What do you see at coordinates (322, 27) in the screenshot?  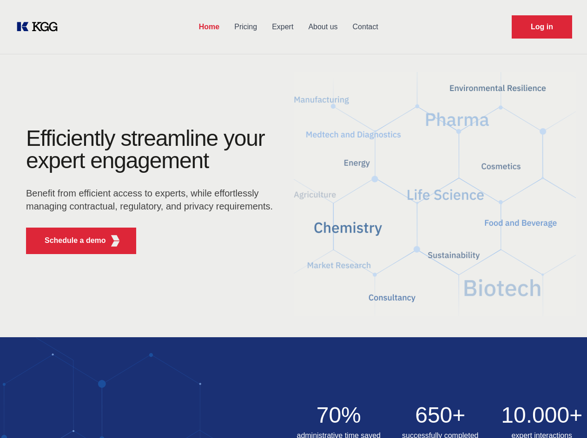 I see `a: About us` at bounding box center [322, 27].